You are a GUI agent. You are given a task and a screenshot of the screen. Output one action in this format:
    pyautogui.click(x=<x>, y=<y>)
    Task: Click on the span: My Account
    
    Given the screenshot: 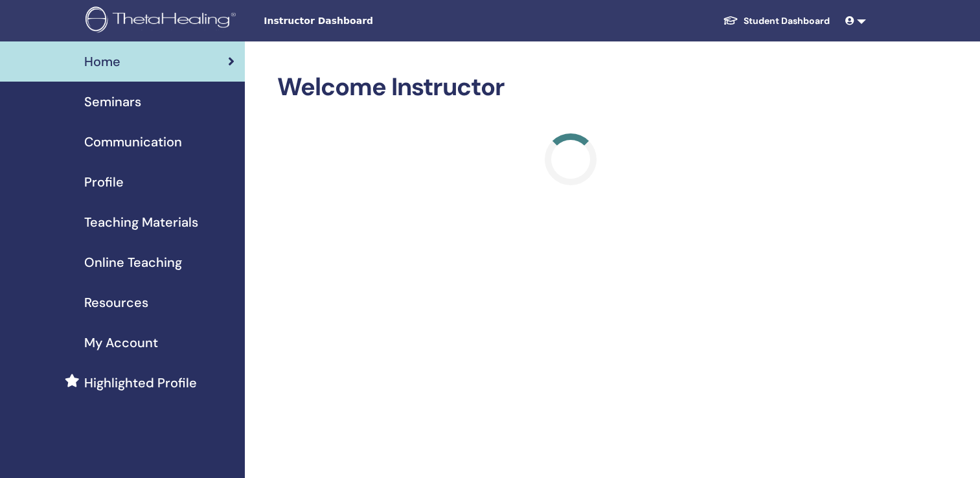 What is the action you would take?
    pyautogui.click(x=121, y=342)
    